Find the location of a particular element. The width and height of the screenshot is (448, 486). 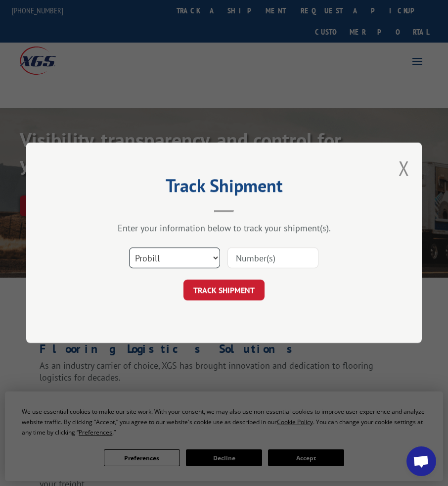

div: Enter your information below to track your shipment(s). is located at coordinates (224, 228).